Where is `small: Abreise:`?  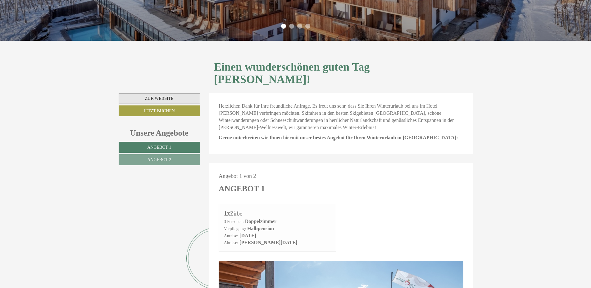 small: Abreise: is located at coordinates (231, 242).